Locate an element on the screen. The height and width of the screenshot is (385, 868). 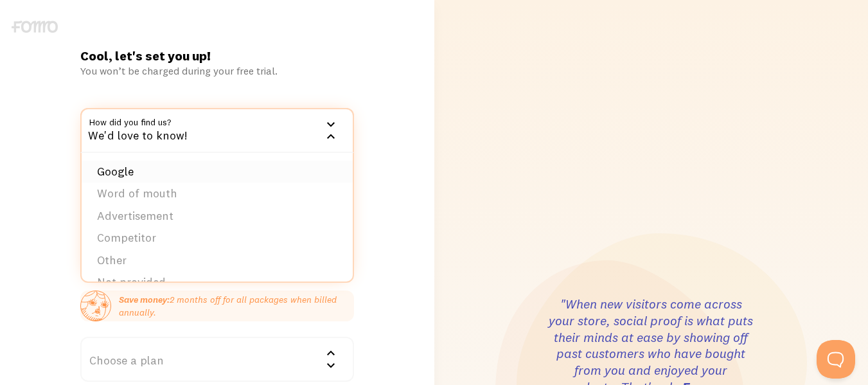
strong: Save money: is located at coordinates (144, 299).